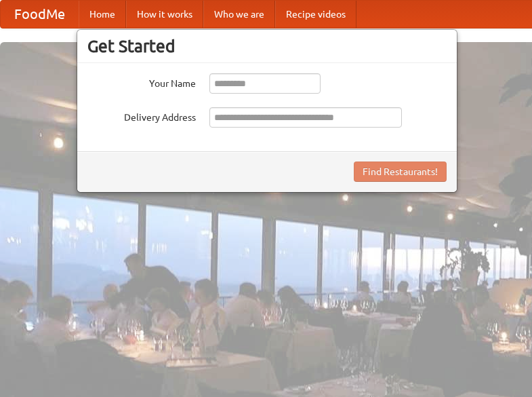 The width and height of the screenshot is (532, 397). What do you see at coordinates (239, 14) in the screenshot?
I see `a: Who we are` at bounding box center [239, 14].